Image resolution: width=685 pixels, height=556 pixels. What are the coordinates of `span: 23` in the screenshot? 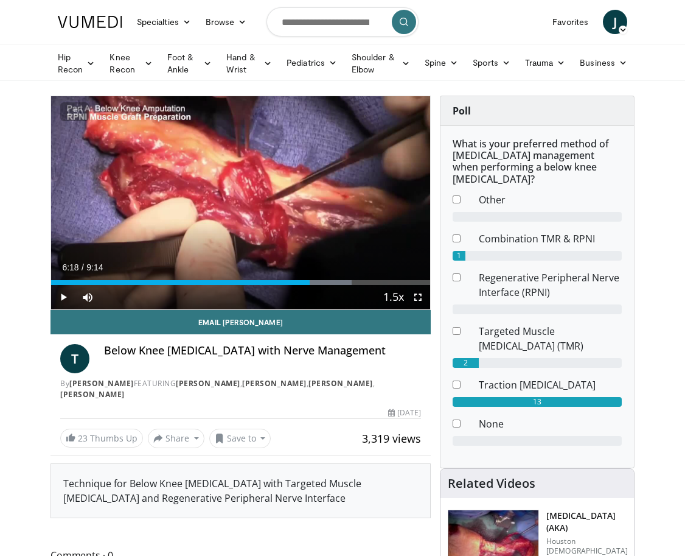 It's located at (83, 438).